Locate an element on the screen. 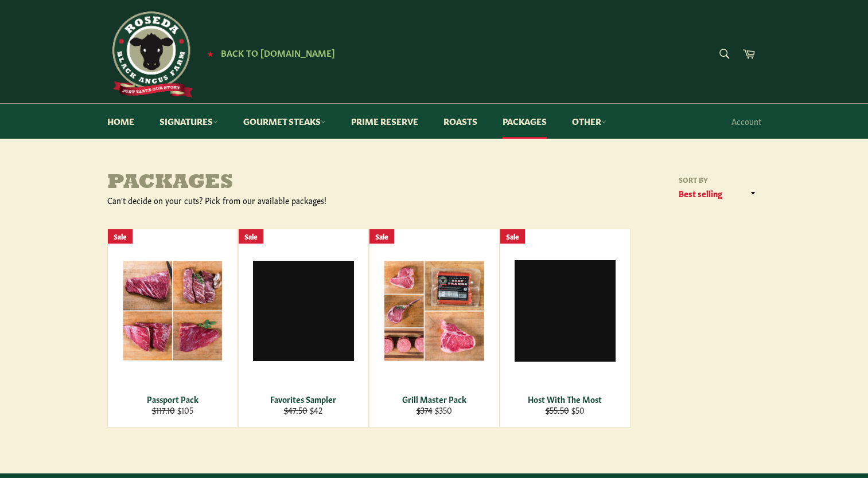 This screenshot has height=478, width=868. a: Account is located at coordinates (746, 121).